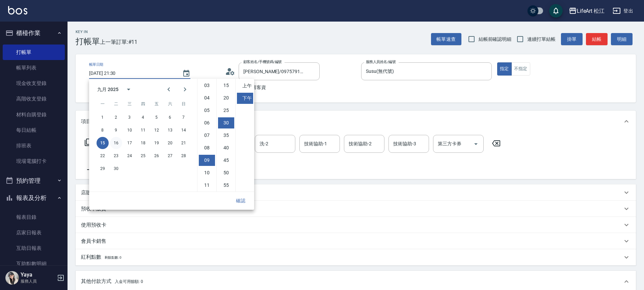 The height and width of the screenshot is (290, 644). Describe the element at coordinates (101, 257) in the screenshot. I see `p: 紅利點數` at that location.